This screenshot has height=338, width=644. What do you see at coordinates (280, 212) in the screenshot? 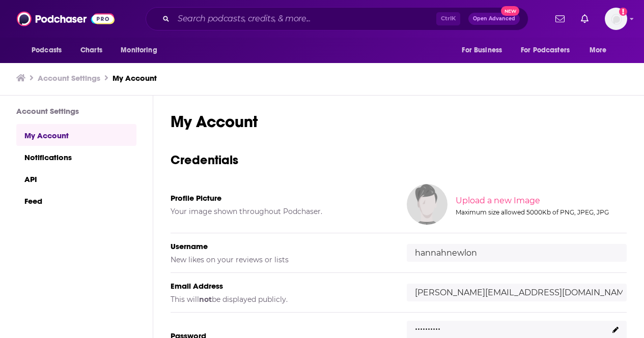
I see `h5: Your image shown throughout Podchaser.` at bounding box center [280, 212].